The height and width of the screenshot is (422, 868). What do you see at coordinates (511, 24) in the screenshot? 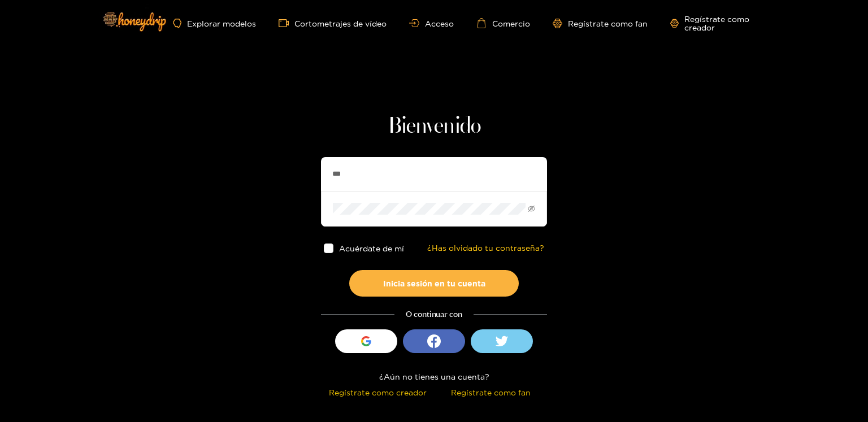
I see `font: Comercio` at bounding box center [511, 24].